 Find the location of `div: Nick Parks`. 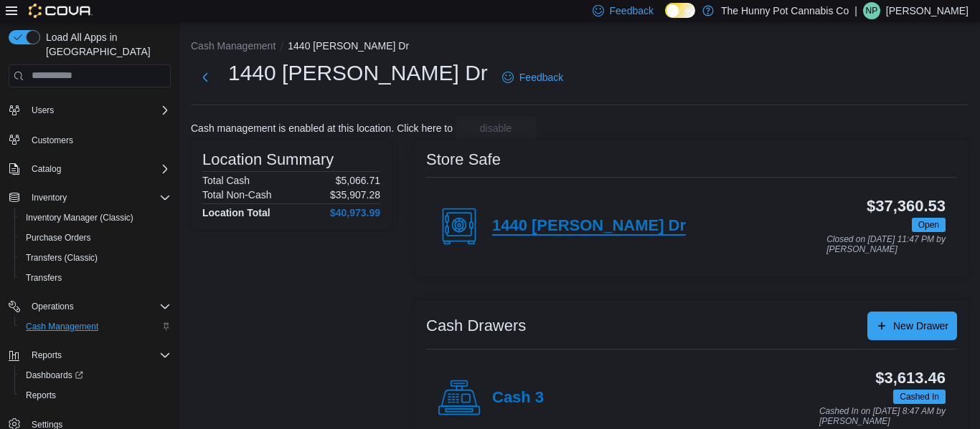

div: Nick Parks is located at coordinates (872, 10).